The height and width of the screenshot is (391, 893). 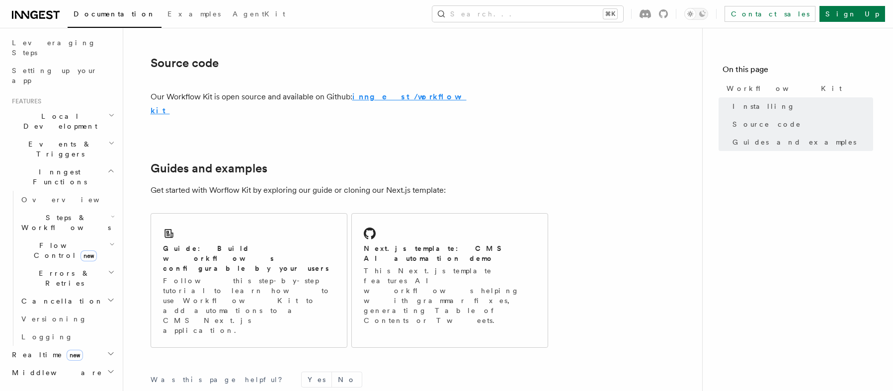 I want to click on a: Documentation, so click(x=114, y=15).